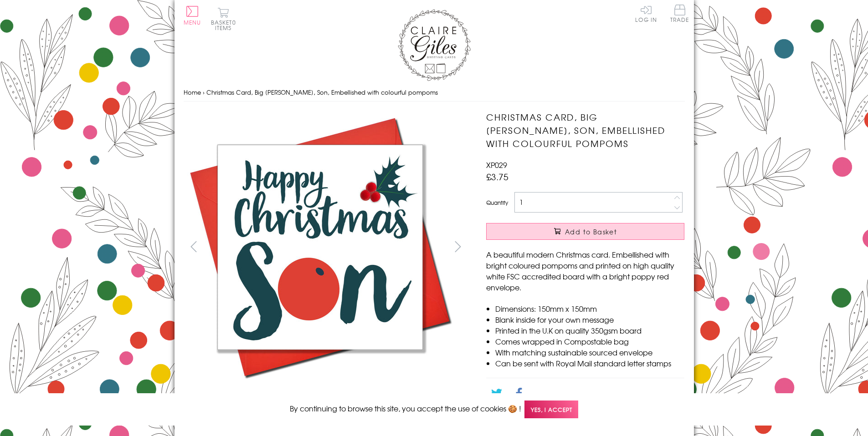 The height and width of the screenshot is (436, 868). What do you see at coordinates (680, 14) in the screenshot?
I see `a: Trade` at bounding box center [680, 14].